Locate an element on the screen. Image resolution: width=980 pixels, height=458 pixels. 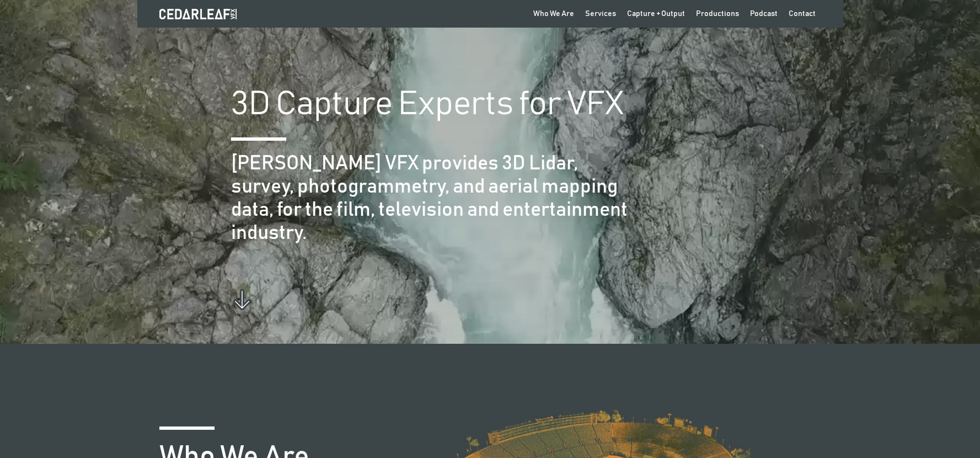
div: Who We Are is located at coordinates (553, 14).